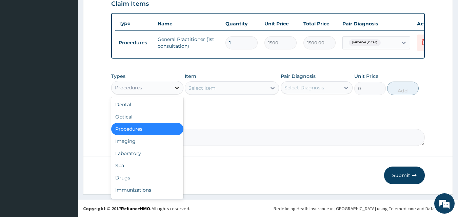  I want to click on div: Immunizations, so click(147, 190).